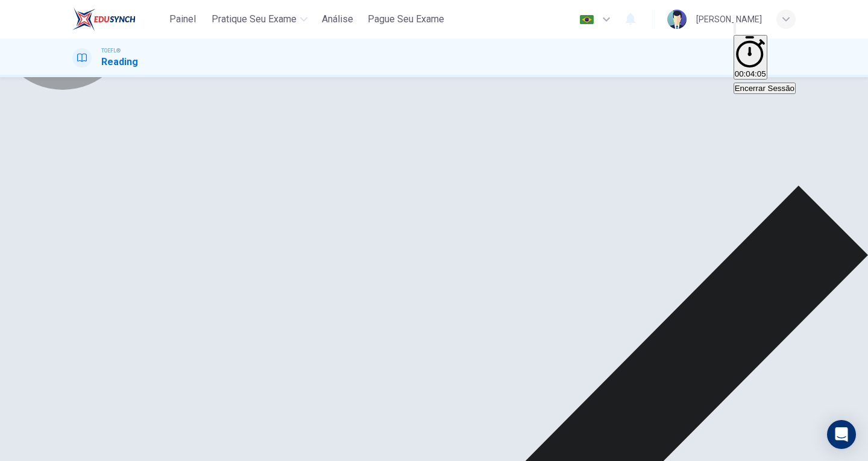 This screenshot has width=868, height=461. What do you see at coordinates (254, 19) in the screenshot?
I see `span: Pratique seu exame` at bounding box center [254, 19].